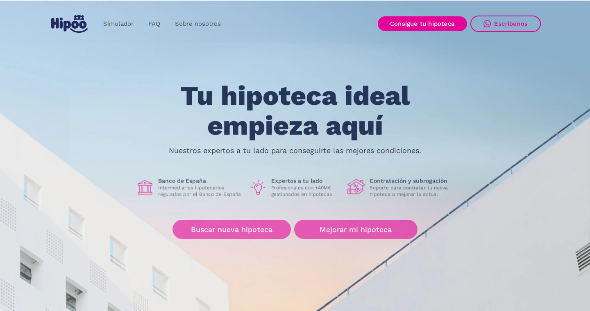 This screenshot has width=590, height=311. Describe the element at coordinates (198, 24) in the screenshot. I see `a: Sobre nosotros` at that location.